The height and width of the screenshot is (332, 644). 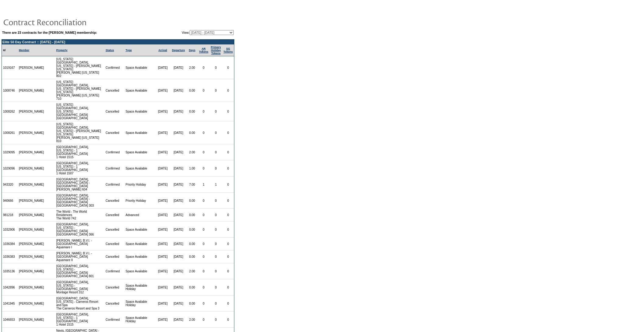 I want to click on td: 1046653, so click(x=10, y=319).